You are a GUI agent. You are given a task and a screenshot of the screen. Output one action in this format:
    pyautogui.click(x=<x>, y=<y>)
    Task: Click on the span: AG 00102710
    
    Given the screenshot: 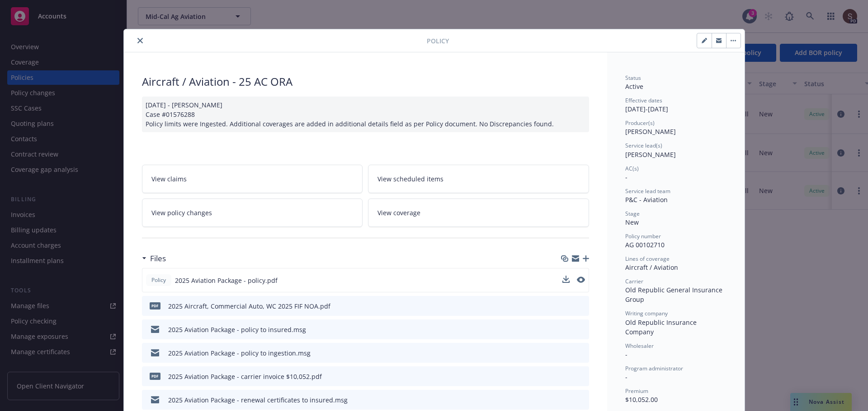 What is the action you would take?
    pyautogui.click(x=645, y=245)
    